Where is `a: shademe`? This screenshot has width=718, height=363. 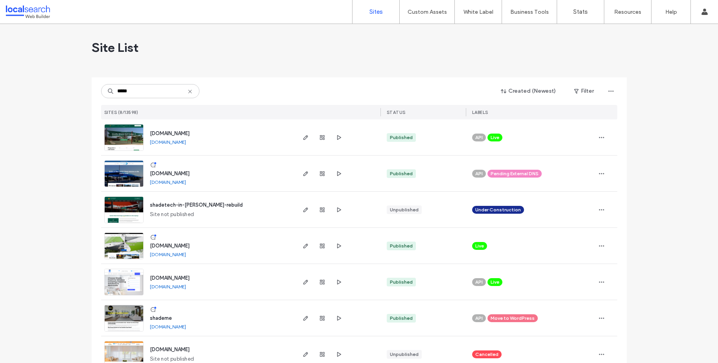 a: shademe is located at coordinates (161, 318).